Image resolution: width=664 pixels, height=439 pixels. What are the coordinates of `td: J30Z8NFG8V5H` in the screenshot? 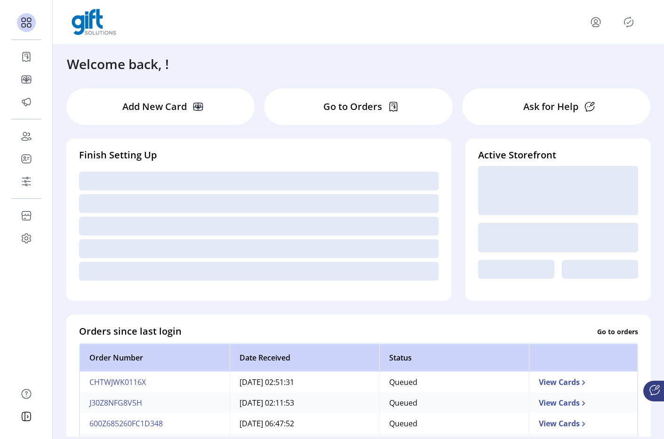 It's located at (155, 403).